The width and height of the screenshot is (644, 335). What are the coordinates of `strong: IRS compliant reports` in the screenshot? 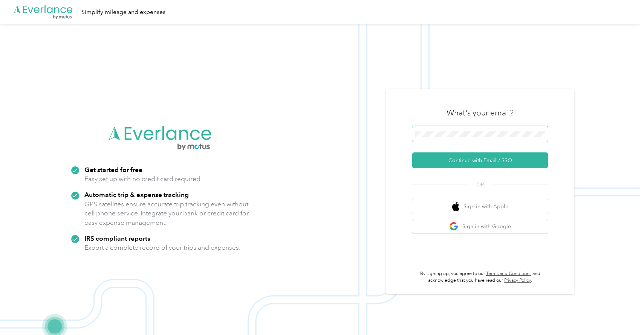 It's located at (117, 238).